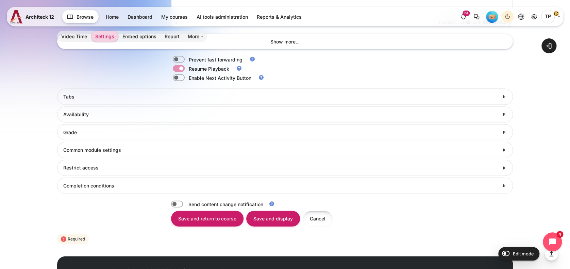 The image size is (570, 269). Describe the element at coordinates (216, 59) in the screenshot. I see `label: Prevent fast forwarding` at that location.